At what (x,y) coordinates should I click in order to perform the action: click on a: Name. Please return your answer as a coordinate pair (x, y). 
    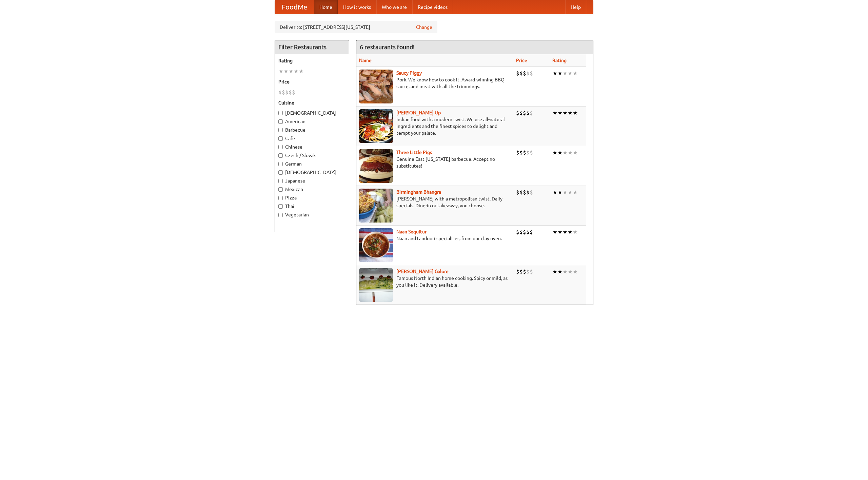
    Looking at the image, I should click on (365, 60).